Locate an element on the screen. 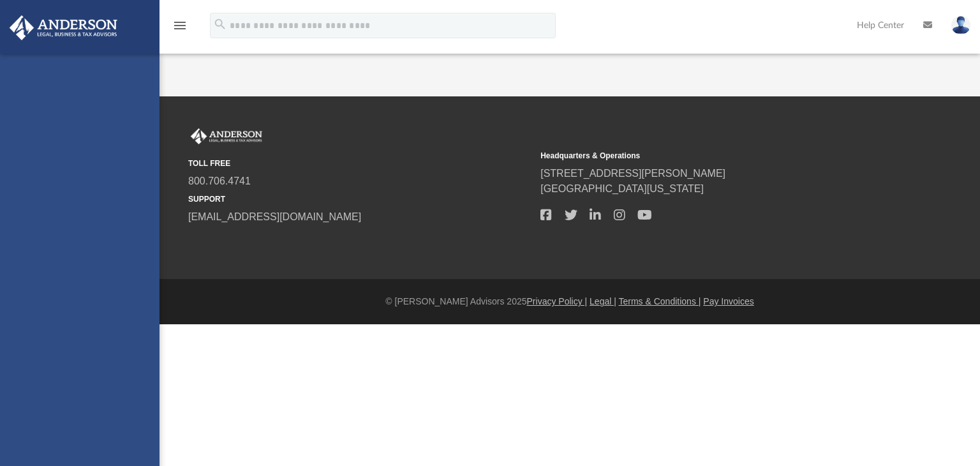  a: Privacy Policy | is located at coordinates (557, 301).